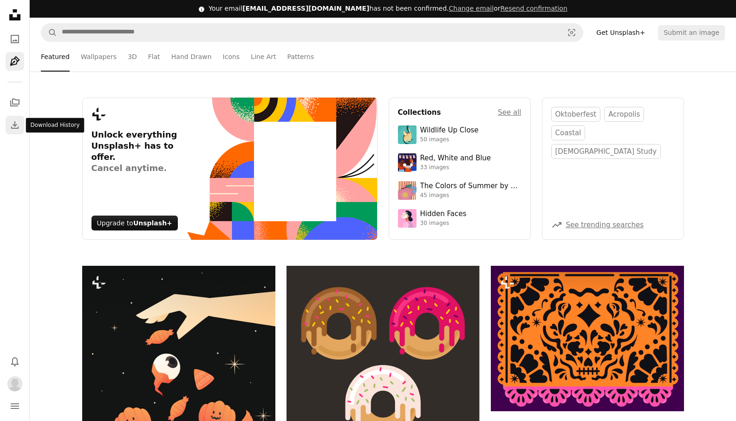 This screenshot has width=736, height=421. I want to click on a: Get Unsplash+, so click(620, 32).